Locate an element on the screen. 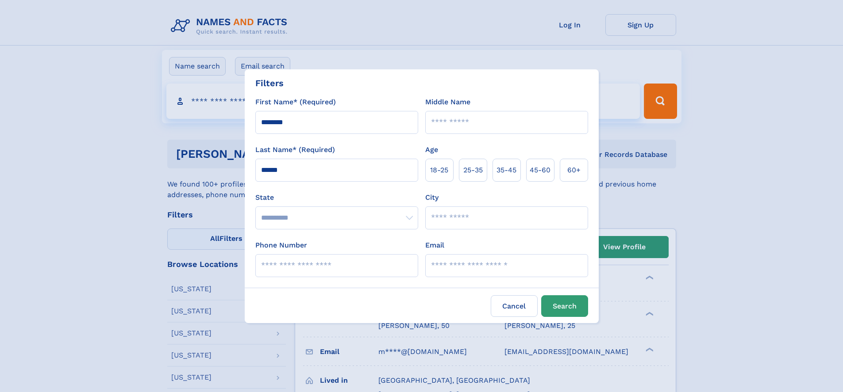 The height and width of the screenshot is (392, 843). button: Search is located at coordinates (565, 306).